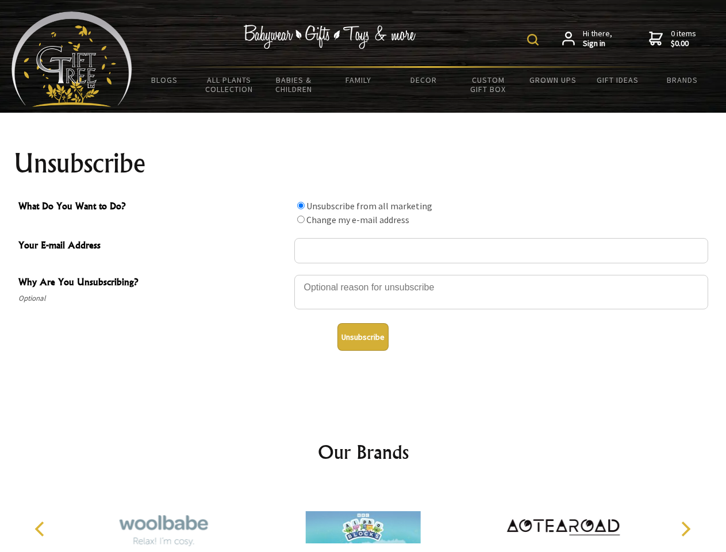 Image resolution: width=726 pixels, height=552 pixels. I want to click on a: 0 items$0.00, so click(673, 39).